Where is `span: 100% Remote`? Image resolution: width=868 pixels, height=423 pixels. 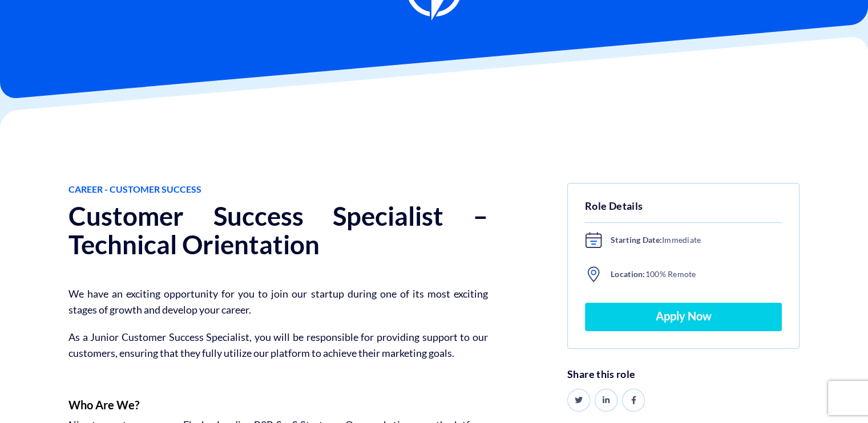 span: 100% Remote is located at coordinates (691, 275).